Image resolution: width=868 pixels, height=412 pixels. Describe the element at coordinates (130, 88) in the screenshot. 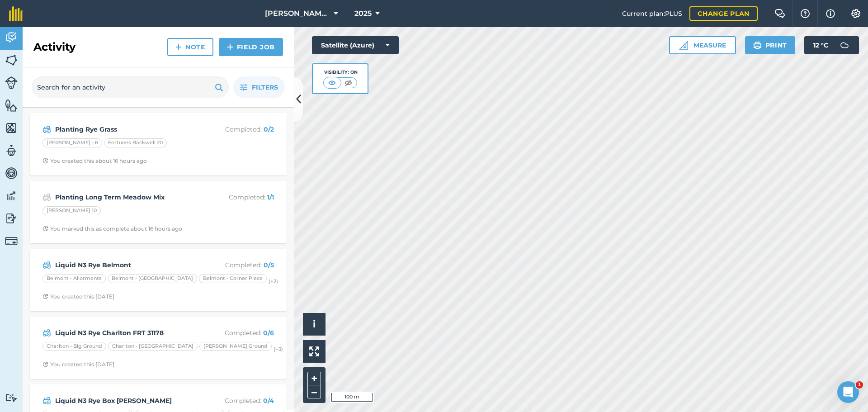

I see `input: Search for an activity` at that location.